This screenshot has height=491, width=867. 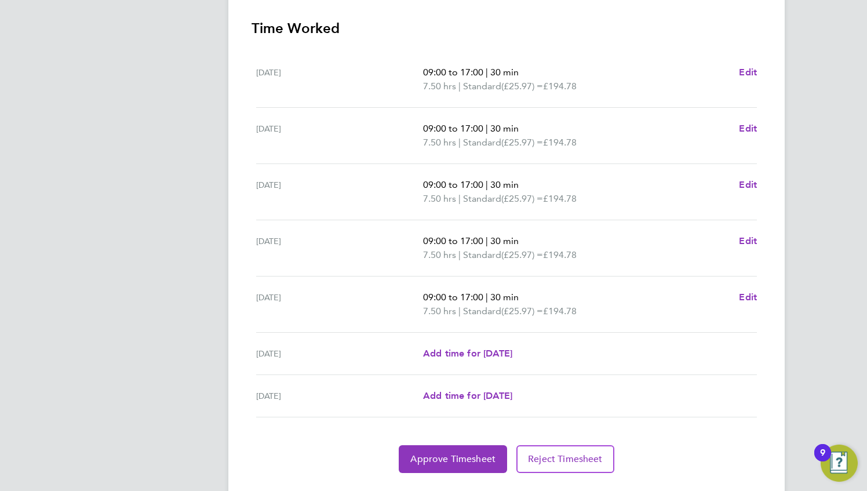 What do you see at coordinates (565, 459) in the screenshot?
I see `span: Reject Timesheet` at bounding box center [565, 459].